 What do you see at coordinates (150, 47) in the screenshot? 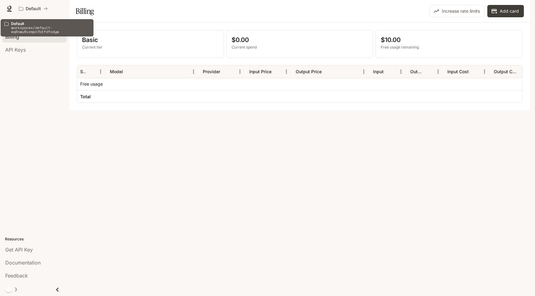
I see `p: Current tier` at bounding box center [150, 47].